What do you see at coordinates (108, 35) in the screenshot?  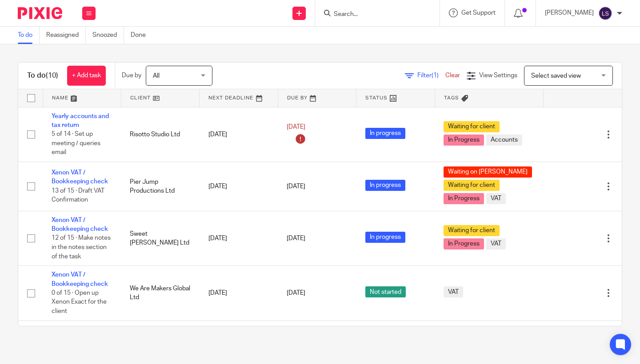 I see `a: Snoozed` at bounding box center [108, 35].